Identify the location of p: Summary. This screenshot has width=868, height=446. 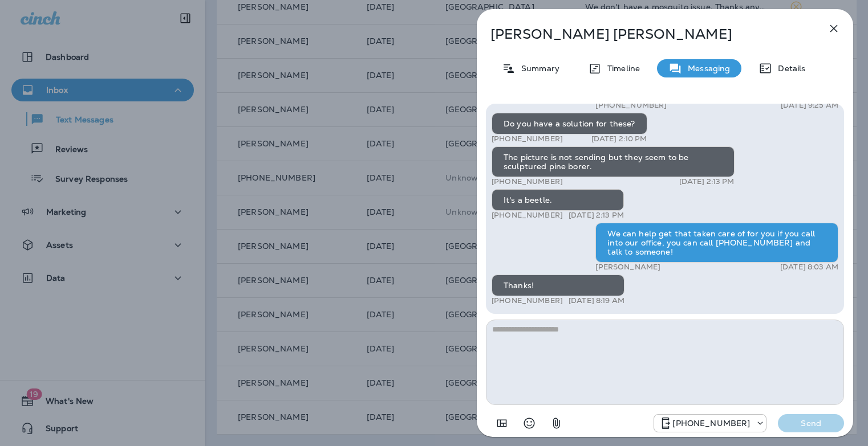
(537, 68).